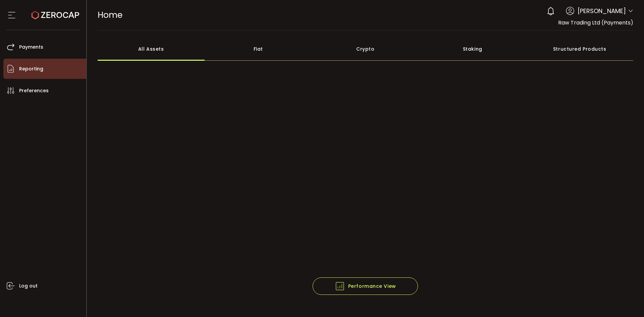 The width and height of the screenshot is (644, 317). I want to click on span: Preferences, so click(34, 91).